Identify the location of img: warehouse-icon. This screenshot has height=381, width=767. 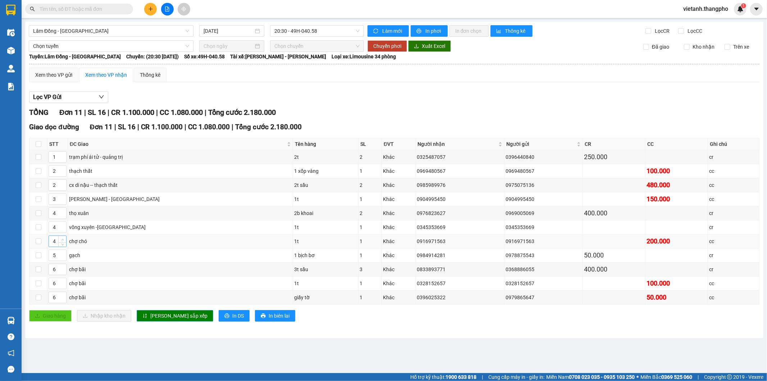
(11, 50).